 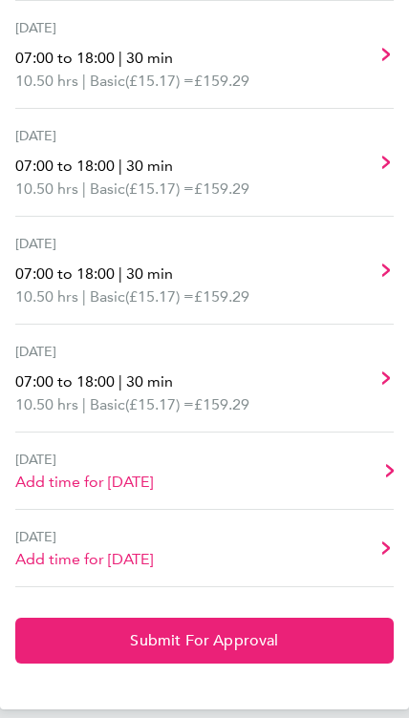 I want to click on span: Submit For Approval, so click(x=203, y=641).